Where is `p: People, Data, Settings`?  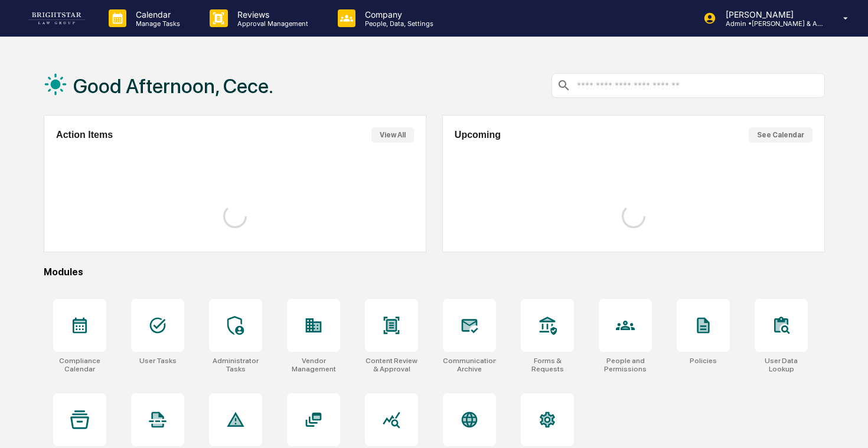 p: People, Data, Settings is located at coordinates (397, 23).